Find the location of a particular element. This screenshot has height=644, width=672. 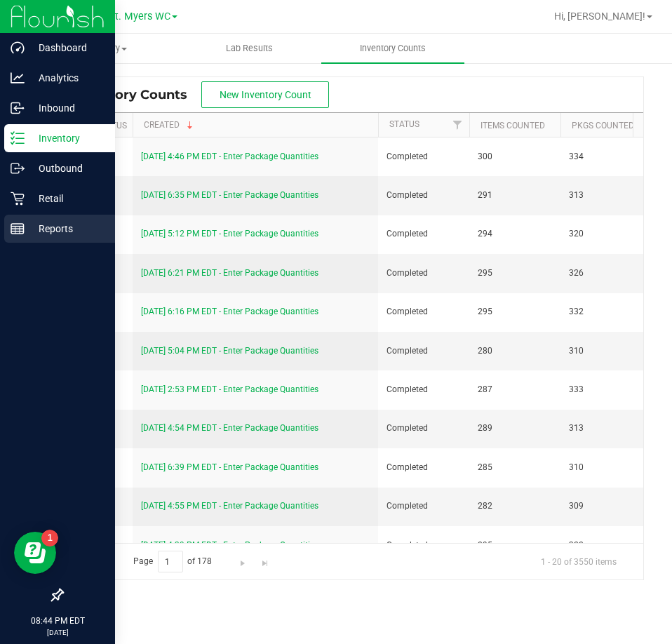

a: Created is located at coordinates (170, 125).